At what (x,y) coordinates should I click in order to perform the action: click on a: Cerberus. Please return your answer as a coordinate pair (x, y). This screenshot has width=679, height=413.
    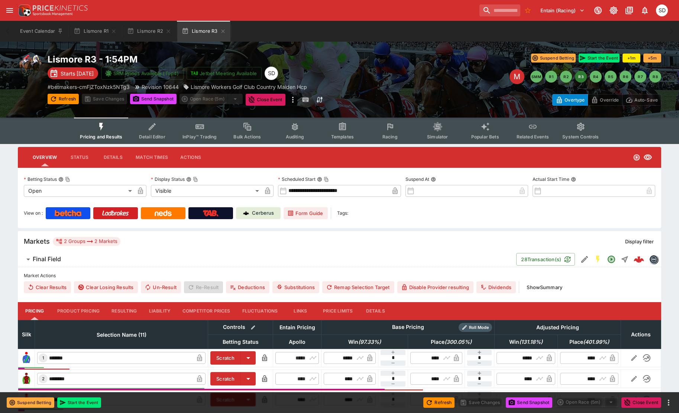
    Looking at the image, I should click on (258, 213).